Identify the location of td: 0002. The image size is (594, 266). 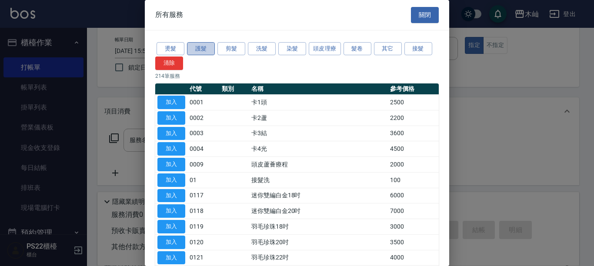
(204, 118).